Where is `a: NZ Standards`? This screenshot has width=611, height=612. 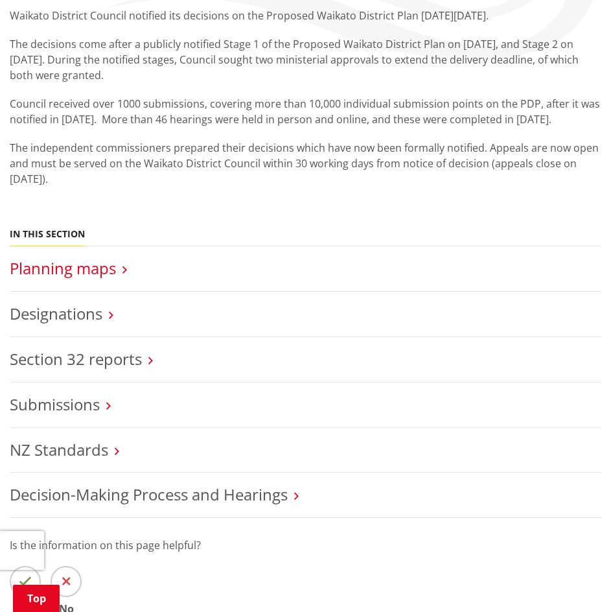 a: NZ Standards is located at coordinates (59, 449).